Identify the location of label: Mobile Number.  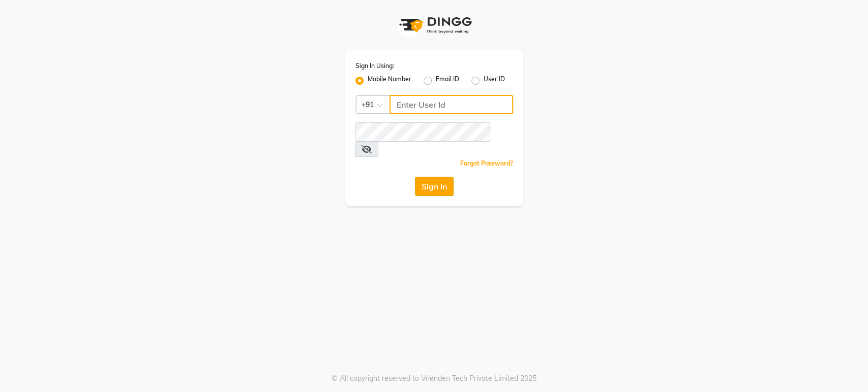
(389, 81).